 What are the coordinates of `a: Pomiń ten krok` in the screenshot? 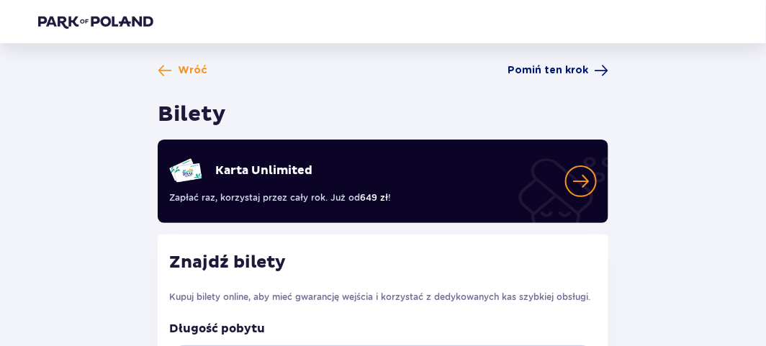 It's located at (558, 71).